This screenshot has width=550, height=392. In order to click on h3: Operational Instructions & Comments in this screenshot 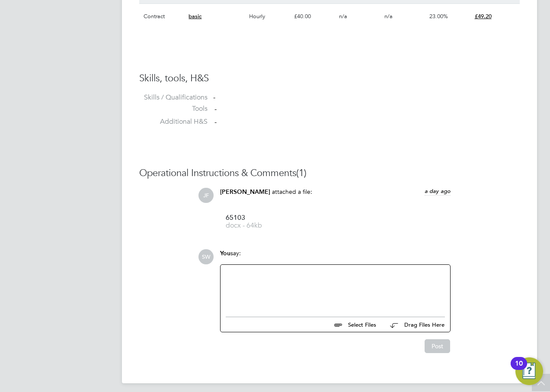, I will do `click(329, 173)`.